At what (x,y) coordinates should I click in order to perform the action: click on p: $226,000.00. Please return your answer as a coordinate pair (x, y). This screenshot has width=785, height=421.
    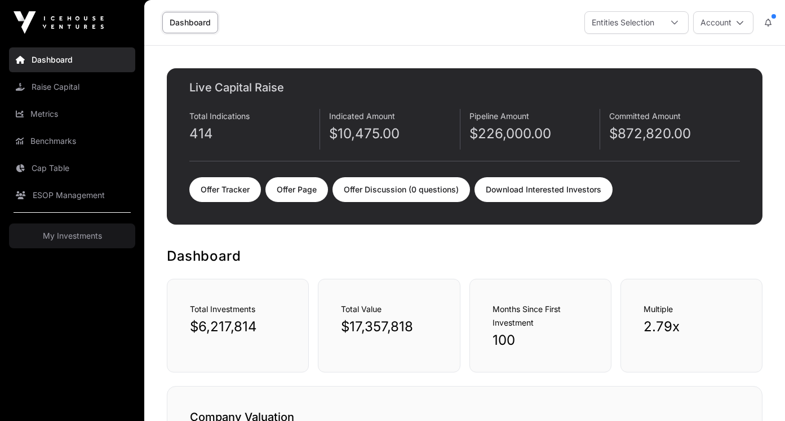
    Looking at the image, I should click on (534, 134).